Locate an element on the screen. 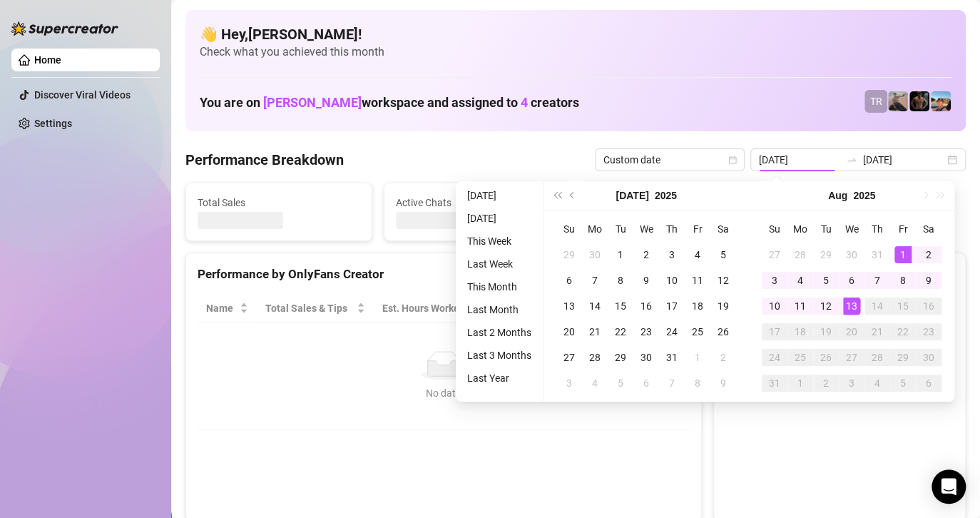 This screenshot has width=980, height=518. div: Sales by OnlyFans Creator is located at coordinates (839, 274).